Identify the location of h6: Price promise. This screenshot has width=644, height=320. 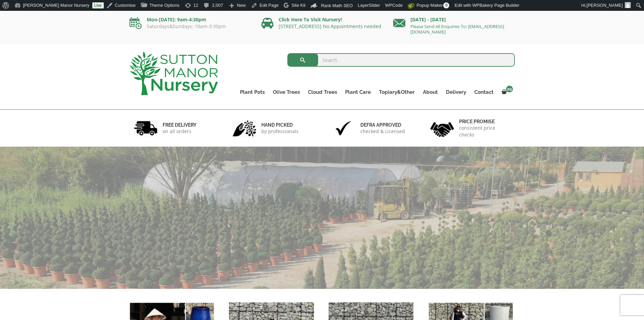
(485, 121).